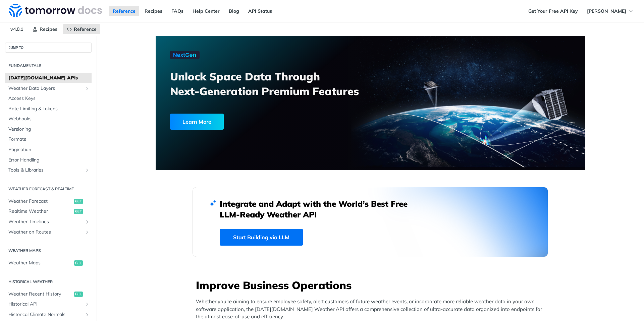 The image size is (644, 321). I want to click on span: Weather Forecast, so click(40, 202).